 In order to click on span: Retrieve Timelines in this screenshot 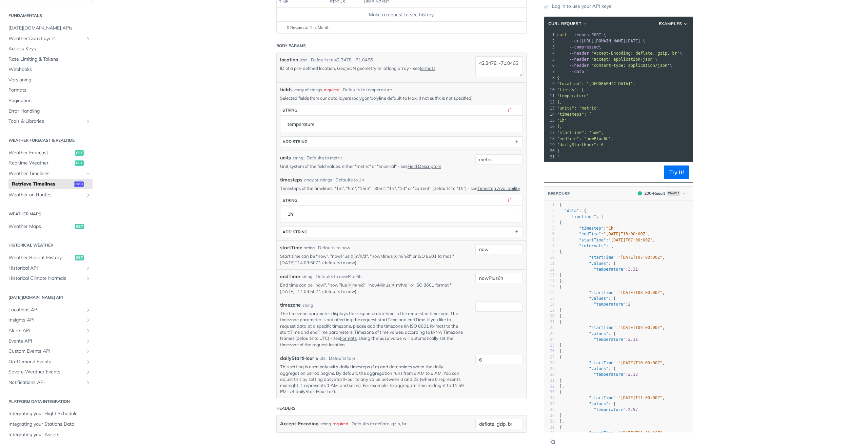, I will do `click(42, 184)`.